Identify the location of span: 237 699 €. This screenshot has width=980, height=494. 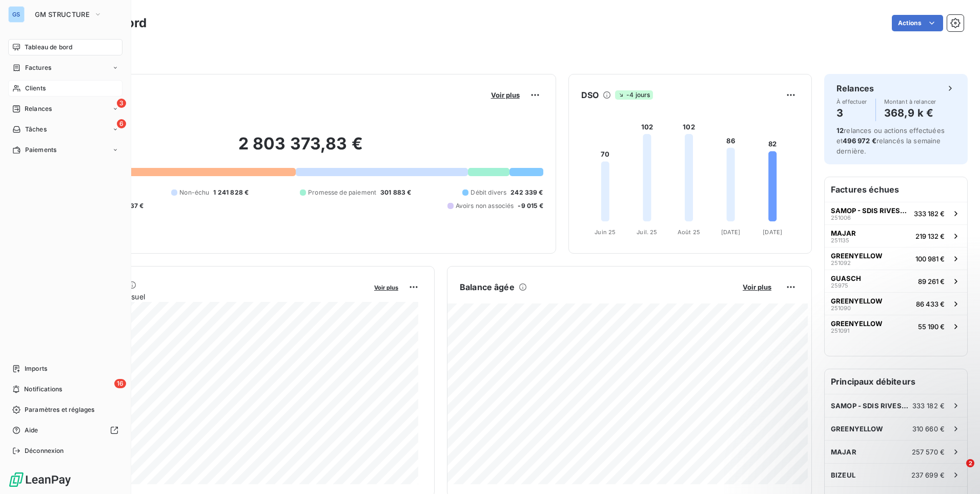
(928, 475).